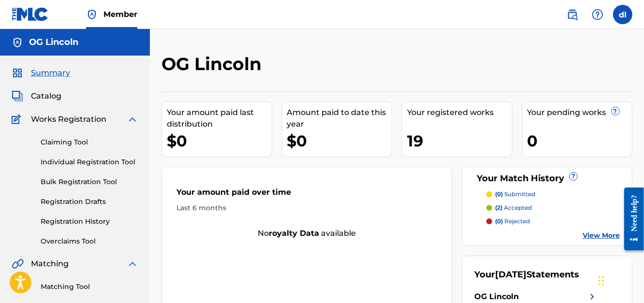 Image resolution: width=644 pixels, height=303 pixels. I want to click on strong: royalty data, so click(294, 232).